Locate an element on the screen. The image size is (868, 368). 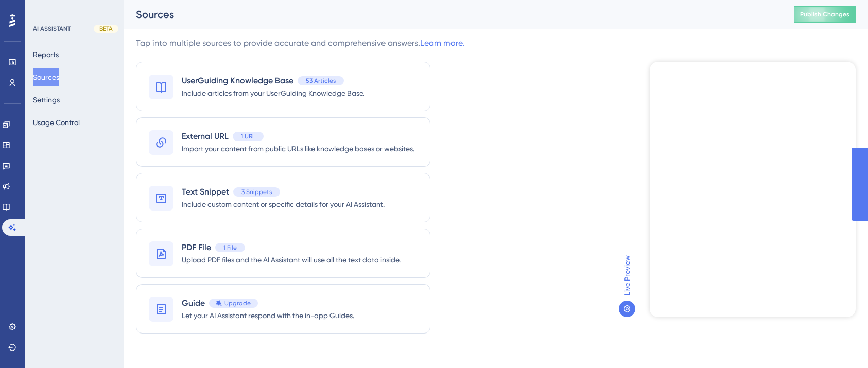
div: AI ASSISTANT is located at coordinates (52, 29).